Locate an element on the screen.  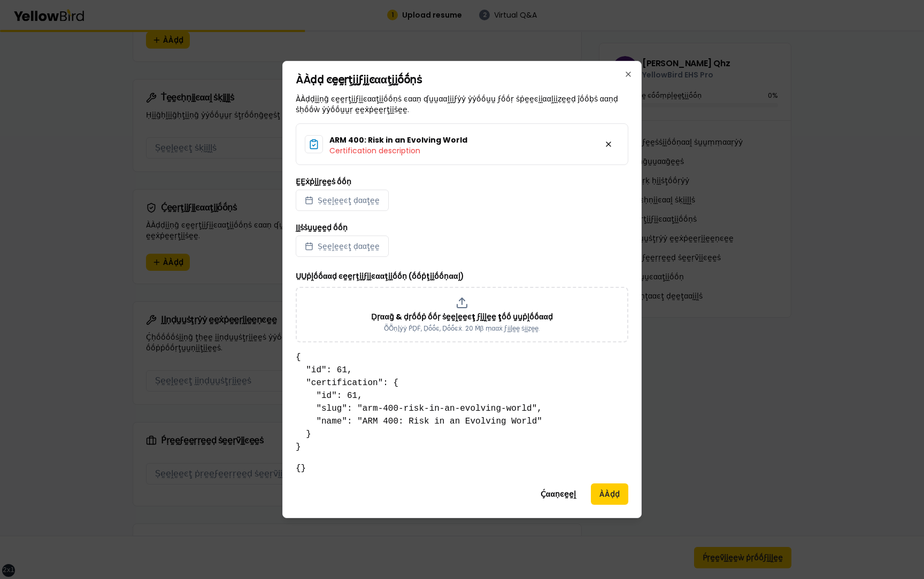
button: ÀÀḍḍ is located at coordinates (610, 494).